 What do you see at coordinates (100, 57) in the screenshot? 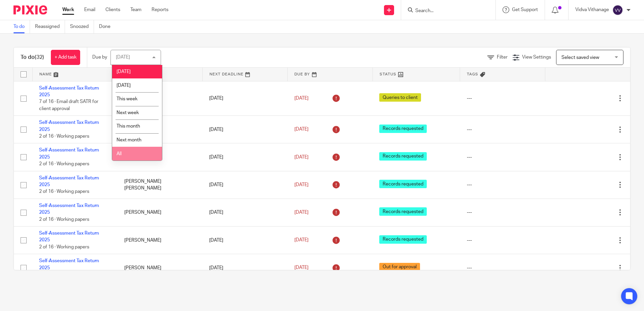
I see `p: Due by` at bounding box center [100, 57].